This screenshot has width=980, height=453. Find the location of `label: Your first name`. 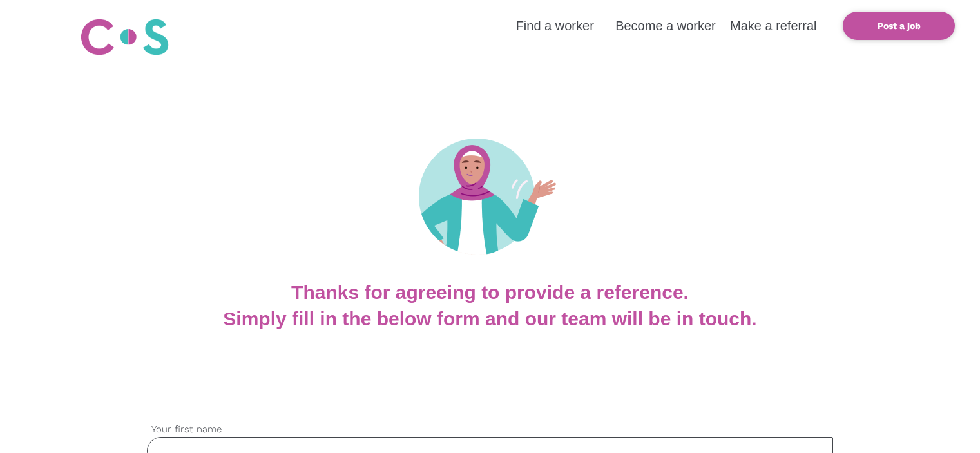

label: Your first name is located at coordinates (489, 429).